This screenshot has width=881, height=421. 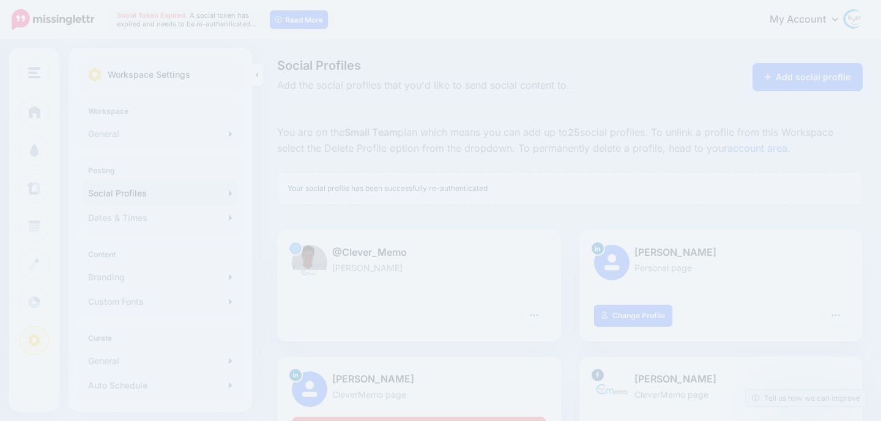 What do you see at coordinates (570, 141) in the screenshot?
I see `p: You are on the plan which means you can add up to social profiles. To unlink a profile from this ...` at bounding box center [570, 141].